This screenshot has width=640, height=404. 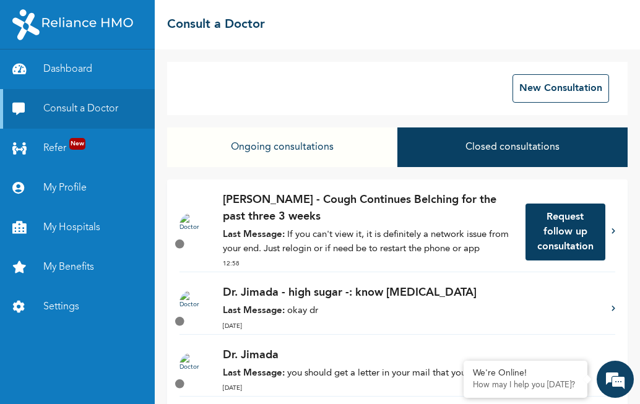 I want to click on button: Request follow up consultation, so click(x=565, y=232).